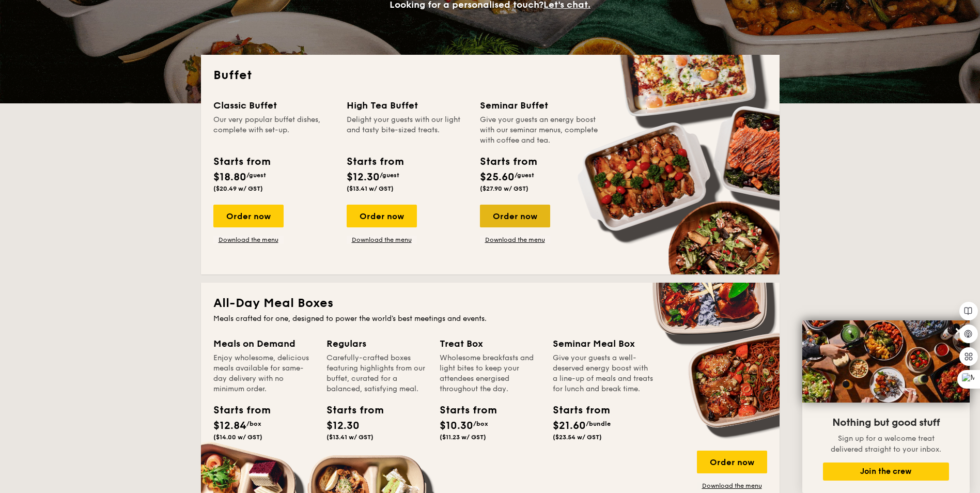 Image resolution: width=980 pixels, height=493 pixels. Describe the element at coordinates (490, 373) in the screenshot. I see `div: Wholesome breakfasts and light bites to keep your attendees energised throughout the day.` at that location.